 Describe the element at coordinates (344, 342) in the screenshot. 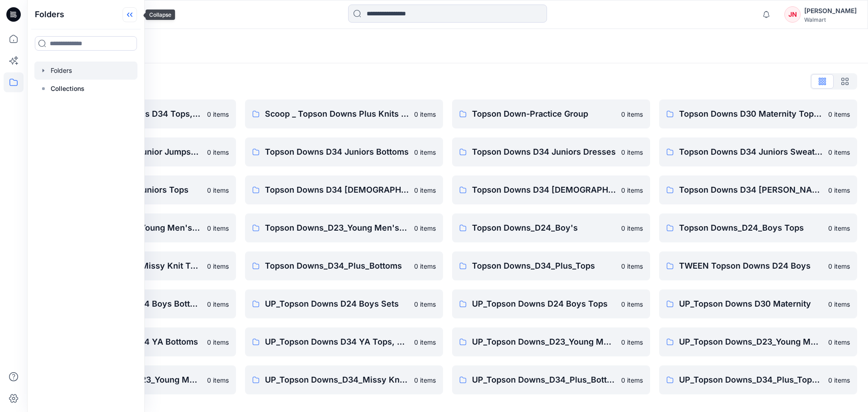

I see `a: UP_Topson Downs D34 YA Tops, Dresses and Sets0 items` at that location.